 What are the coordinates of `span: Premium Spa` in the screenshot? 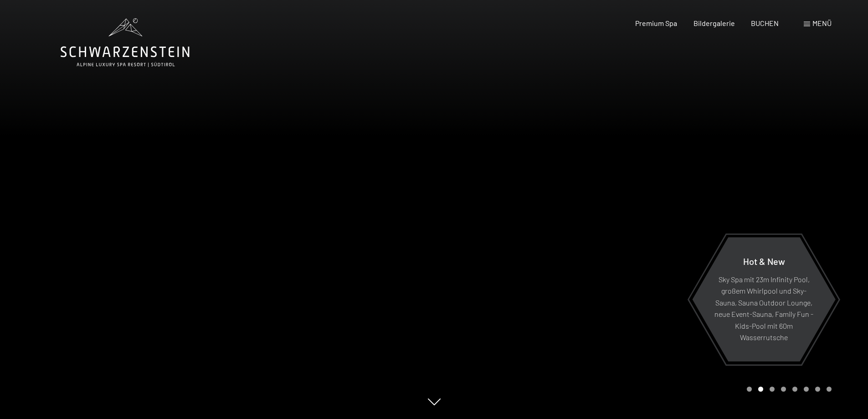 It's located at (656, 23).